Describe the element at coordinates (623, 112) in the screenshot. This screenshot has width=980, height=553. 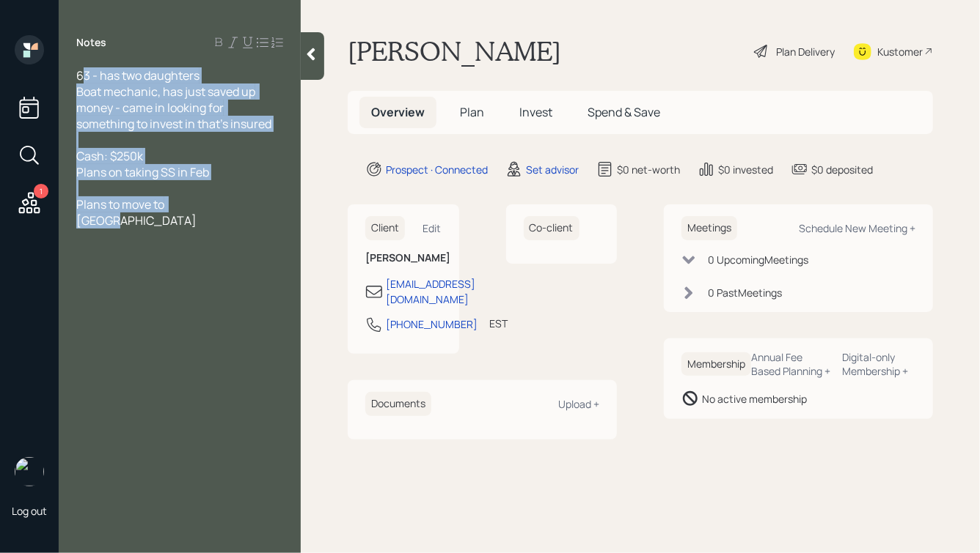
I see `span: Spend & Save` at that location.